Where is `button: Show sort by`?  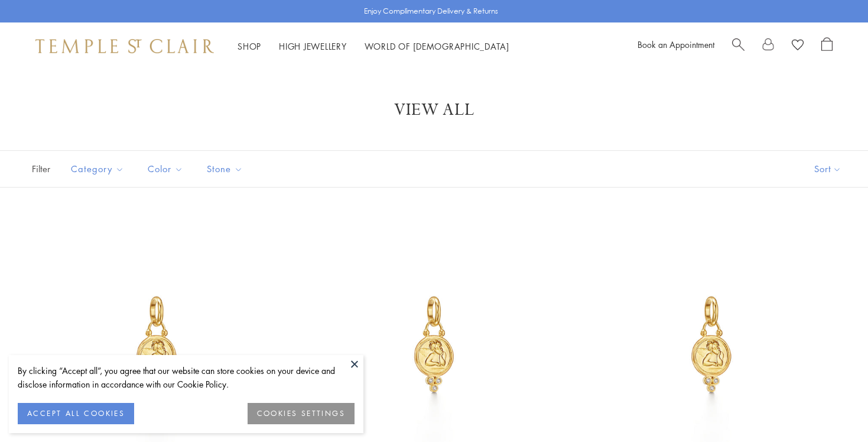 button: Show sort by is located at coordinates (828, 168).